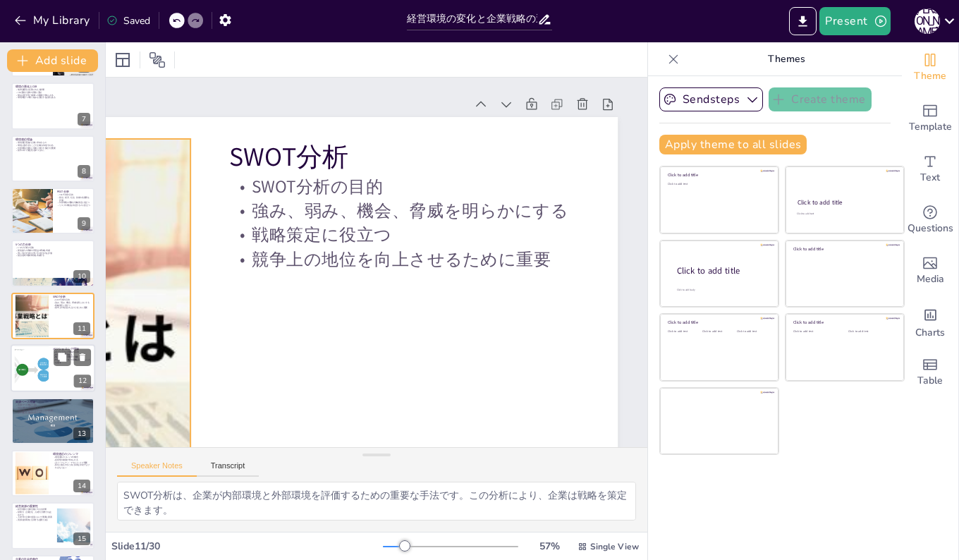  I want to click on p: PEST分析の目的, so click(73, 195).